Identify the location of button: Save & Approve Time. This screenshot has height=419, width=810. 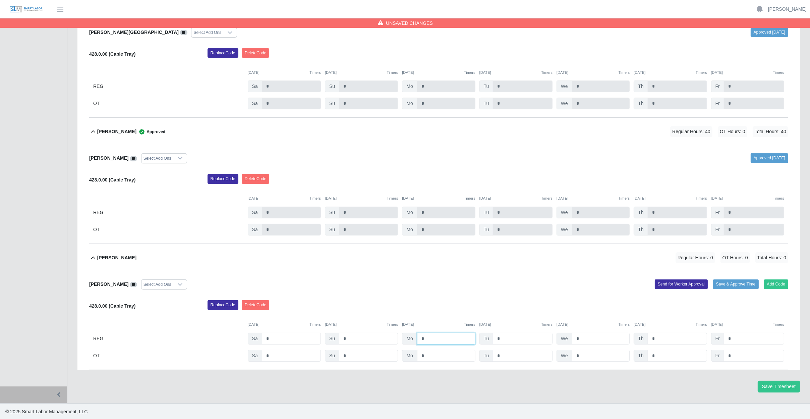
(736, 284).